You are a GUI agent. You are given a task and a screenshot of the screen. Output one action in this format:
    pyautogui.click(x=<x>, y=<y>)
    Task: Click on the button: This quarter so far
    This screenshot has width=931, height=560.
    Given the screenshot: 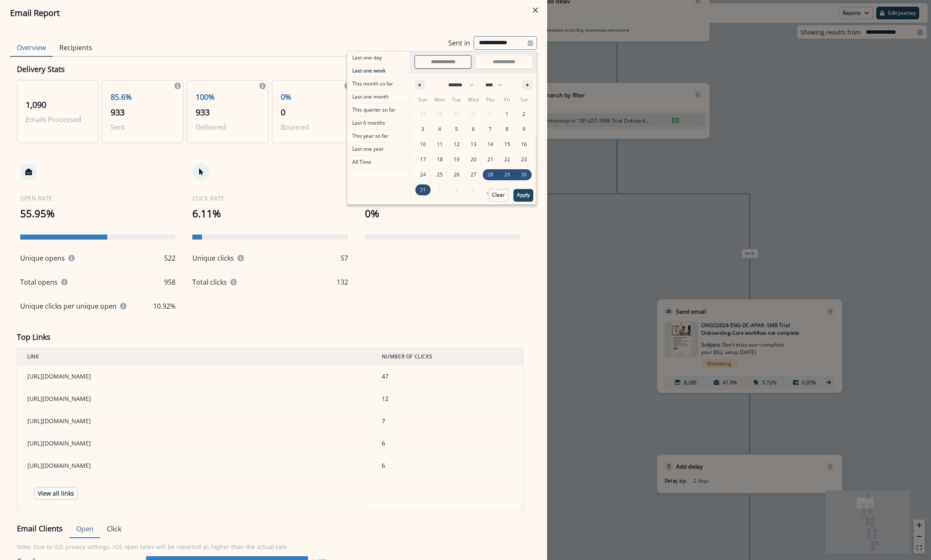 What is the action you would take?
    pyautogui.click(x=378, y=110)
    